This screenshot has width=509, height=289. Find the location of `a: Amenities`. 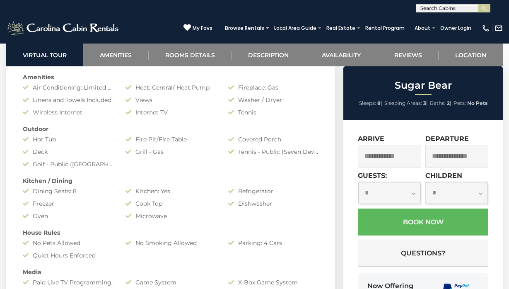

a: Amenities is located at coordinates (116, 55).